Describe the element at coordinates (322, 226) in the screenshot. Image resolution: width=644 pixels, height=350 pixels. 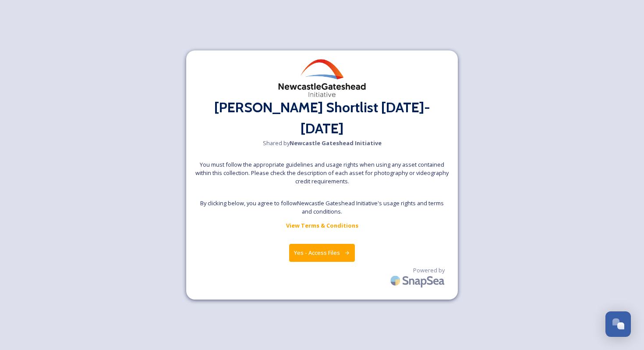
I see `a: View Terms & Conditions` at that location.